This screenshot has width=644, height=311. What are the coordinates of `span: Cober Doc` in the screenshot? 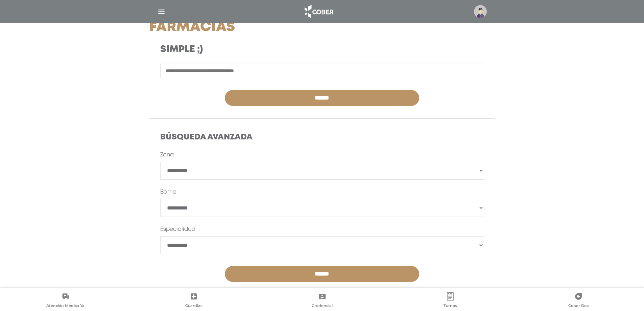 It's located at (578, 306).